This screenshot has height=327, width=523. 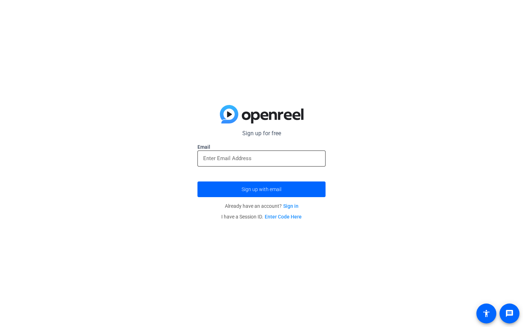 What do you see at coordinates (261, 158) in the screenshot?
I see `input: Enter Email Address` at bounding box center [261, 158].